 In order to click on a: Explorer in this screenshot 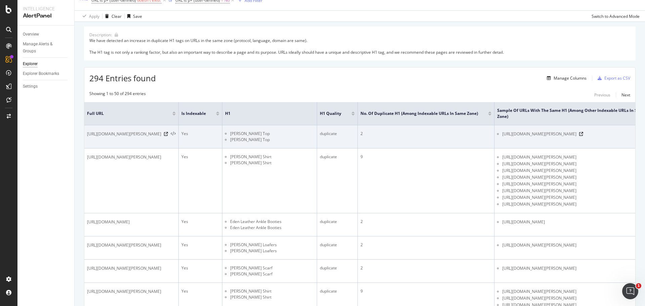, I will do `click(46, 64)`.